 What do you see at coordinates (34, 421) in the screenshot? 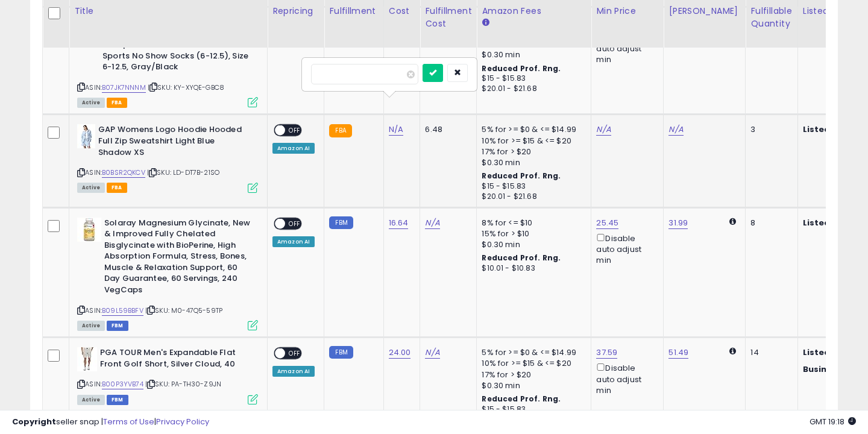
I see `strong: Copyright` at bounding box center [34, 421].